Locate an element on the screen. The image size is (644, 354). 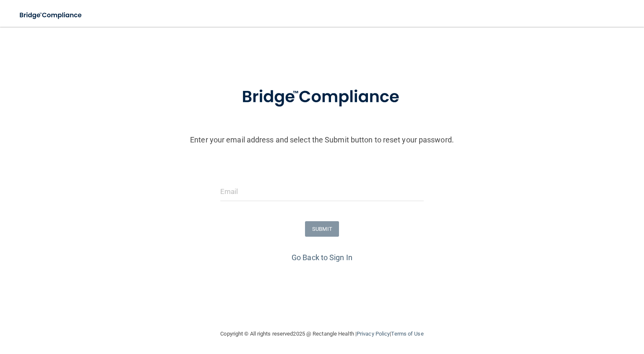
button: SUBMIT is located at coordinates (322, 229).